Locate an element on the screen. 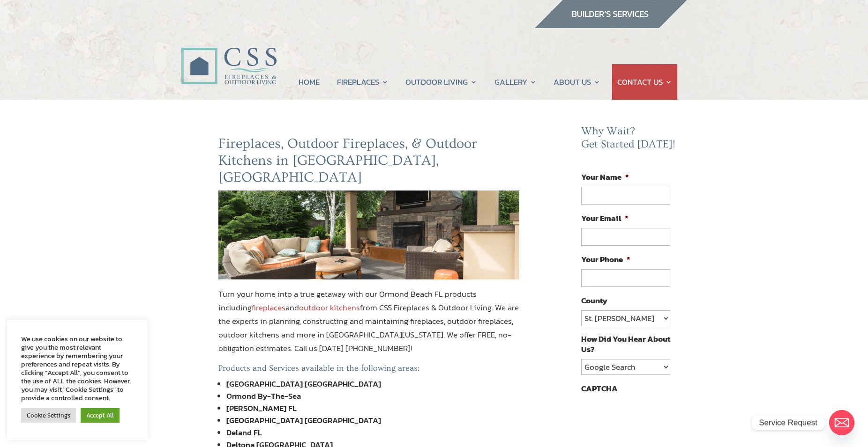 The height and width of the screenshot is (447, 868). h5: Products and Services available in the following areas: is located at coordinates (369, 371).